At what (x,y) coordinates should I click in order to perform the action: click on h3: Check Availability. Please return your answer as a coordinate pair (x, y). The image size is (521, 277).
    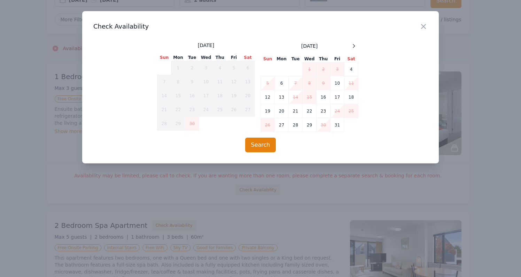
    Looking at the image, I should click on (260, 26).